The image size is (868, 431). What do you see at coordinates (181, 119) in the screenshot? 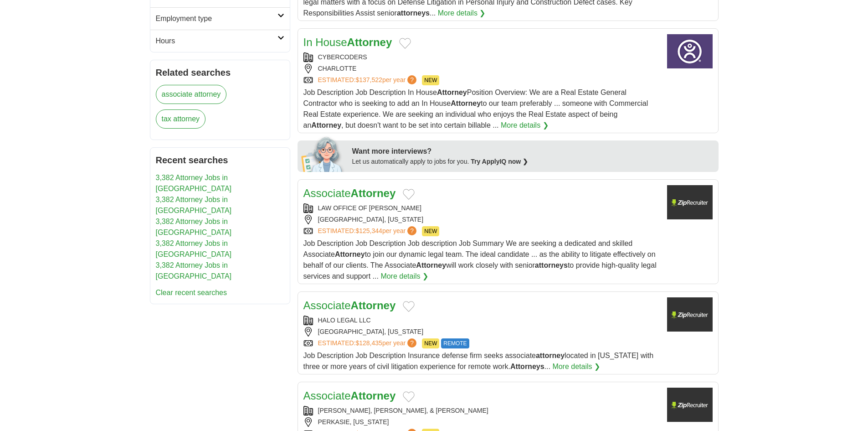
I see `a: tax attorney` at bounding box center [181, 119].